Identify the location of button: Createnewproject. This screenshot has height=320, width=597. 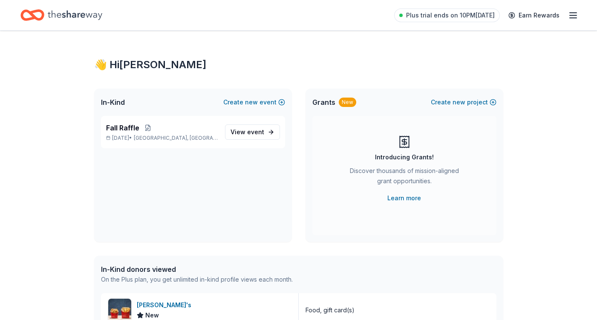
(464, 102).